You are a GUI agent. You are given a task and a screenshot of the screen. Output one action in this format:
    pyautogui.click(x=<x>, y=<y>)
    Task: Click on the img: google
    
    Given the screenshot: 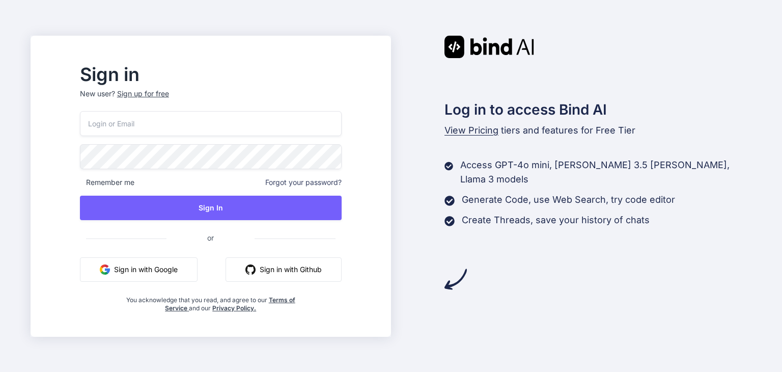 What is the action you would take?
    pyautogui.click(x=105, y=269)
    